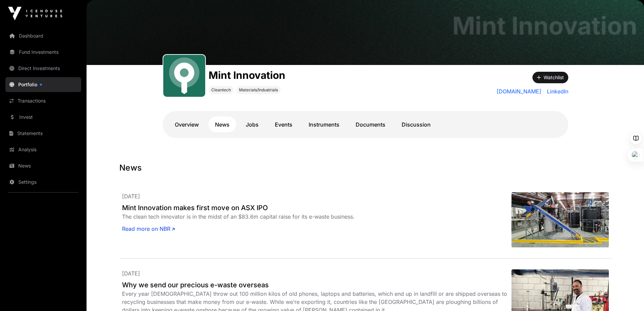  What do you see at coordinates (416, 124) in the screenshot?
I see `a: Discussion` at bounding box center [416, 124].